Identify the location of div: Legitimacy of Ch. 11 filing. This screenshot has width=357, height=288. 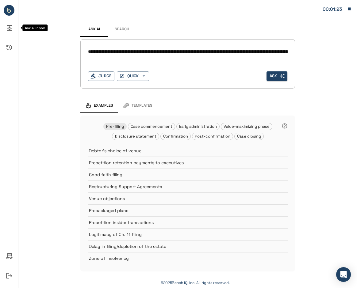
(188, 234).